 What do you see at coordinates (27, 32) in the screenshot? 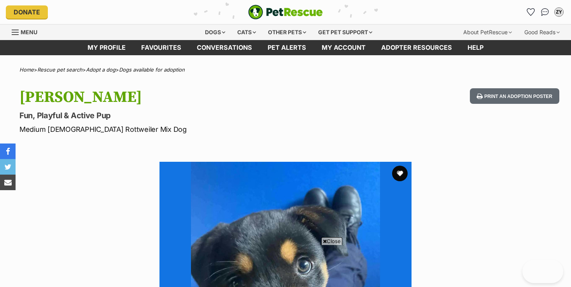
I see `a: Menu` at bounding box center [27, 32].